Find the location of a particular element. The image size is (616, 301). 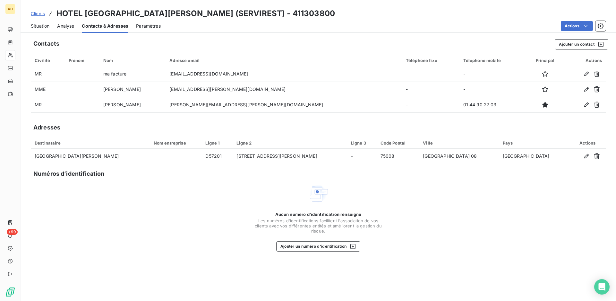

div: Téléphone mobile is located at coordinates (493, 60).